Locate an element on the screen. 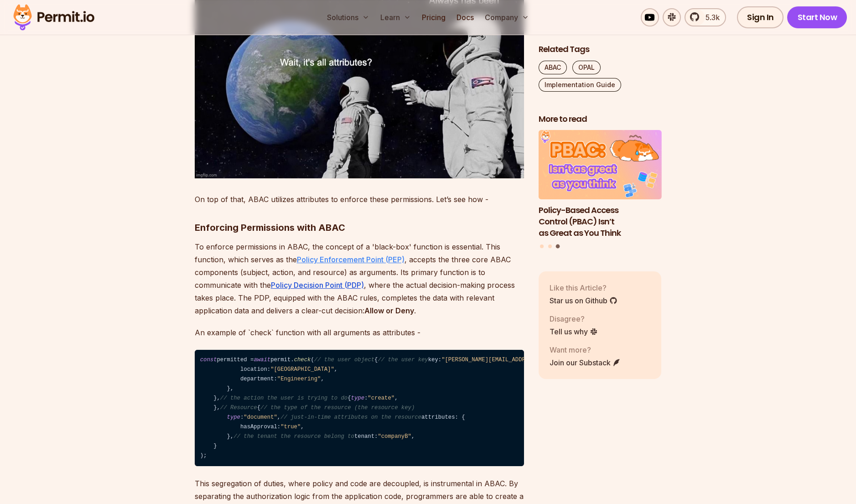  p: Want more? is located at coordinates (586, 350).